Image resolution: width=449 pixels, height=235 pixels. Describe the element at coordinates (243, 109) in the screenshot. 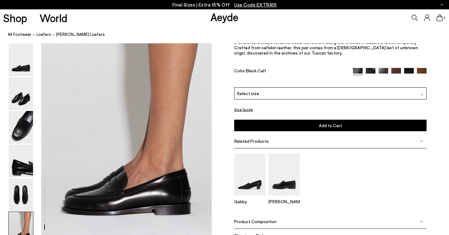

I see `button: Size Guide` at that location.